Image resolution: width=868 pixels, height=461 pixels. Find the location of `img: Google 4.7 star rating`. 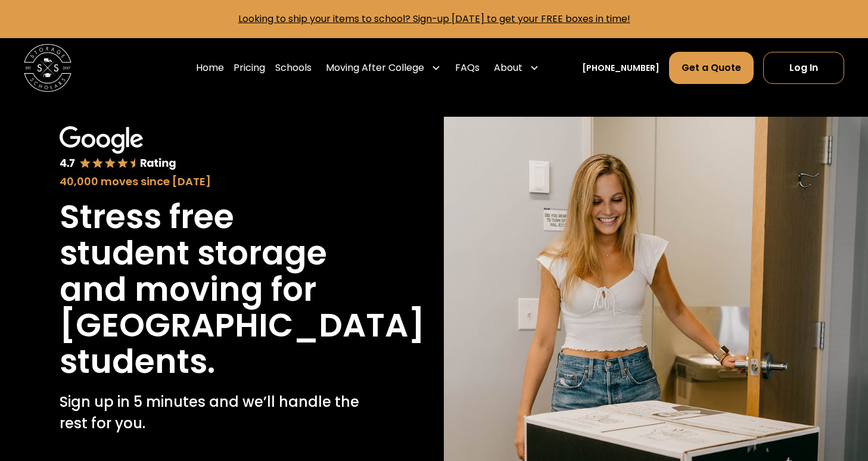

img: Google 4.7 star rating is located at coordinates (118, 148).